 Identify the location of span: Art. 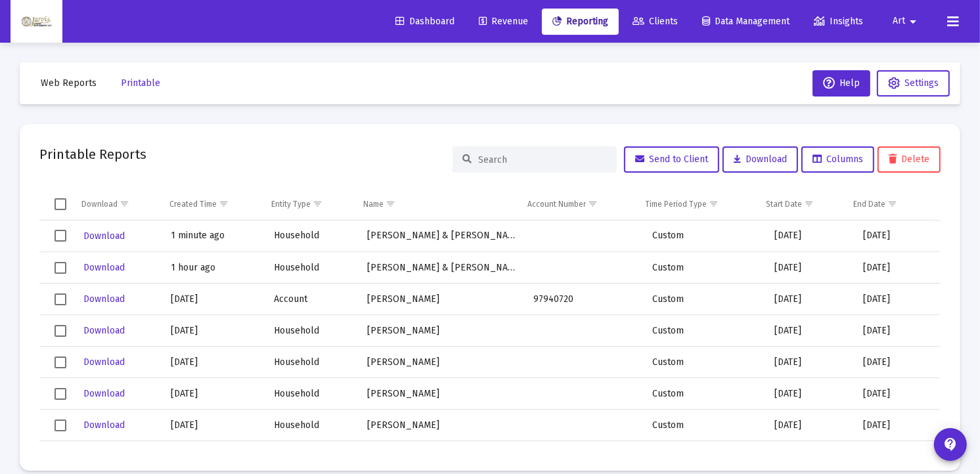
(899, 21).